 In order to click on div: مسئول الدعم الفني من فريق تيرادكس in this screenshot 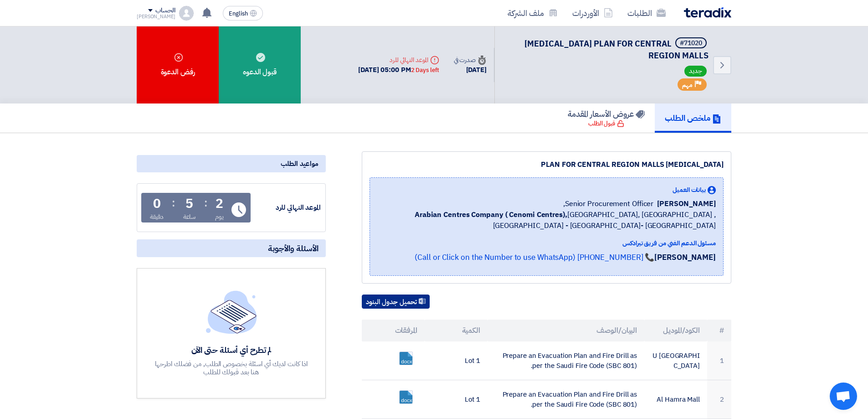, I will do `click(547, 243)`.